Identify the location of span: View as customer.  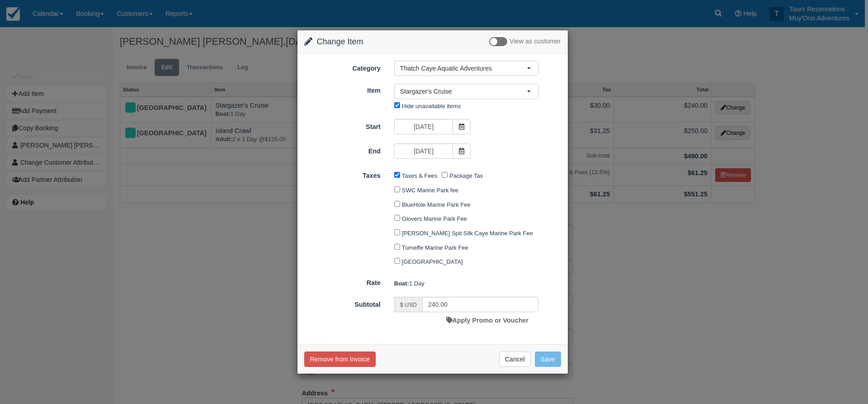
(534, 42).